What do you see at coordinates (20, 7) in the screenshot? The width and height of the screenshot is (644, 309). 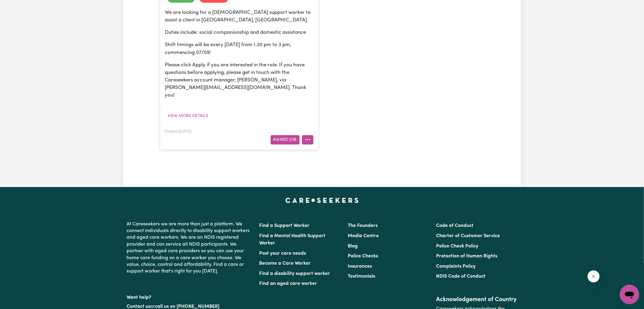 I see `span: Need any help?` at bounding box center [20, 7].